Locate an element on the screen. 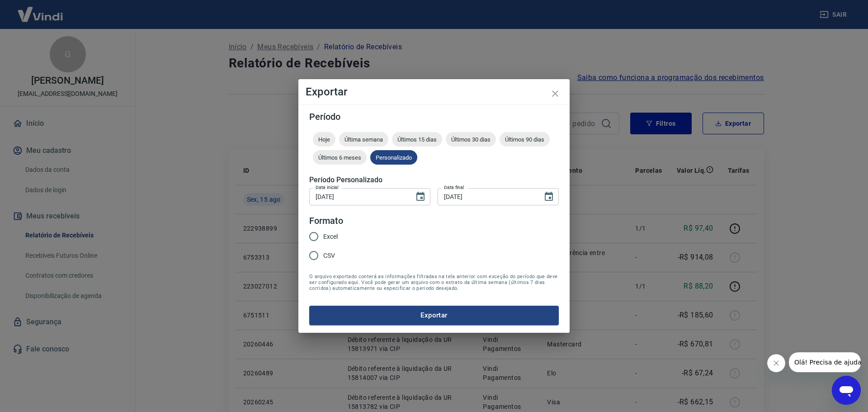 Image resolution: width=868 pixels, height=412 pixels. h5: Período is located at coordinates (434, 117).